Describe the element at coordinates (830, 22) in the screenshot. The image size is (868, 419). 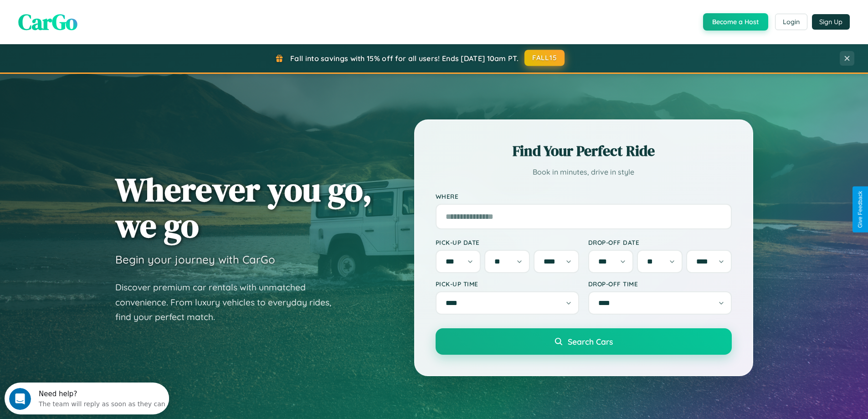
I see `button: Sign Up` at that location.